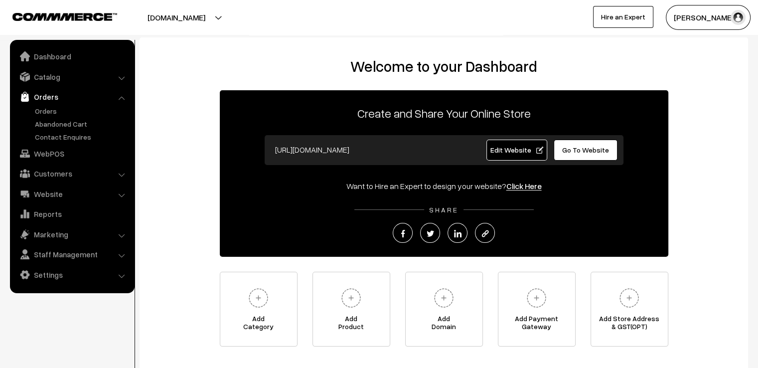 This screenshot has height=368, width=758. Describe the element at coordinates (72, 153) in the screenshot. I see `a: WebPOS` at that location.